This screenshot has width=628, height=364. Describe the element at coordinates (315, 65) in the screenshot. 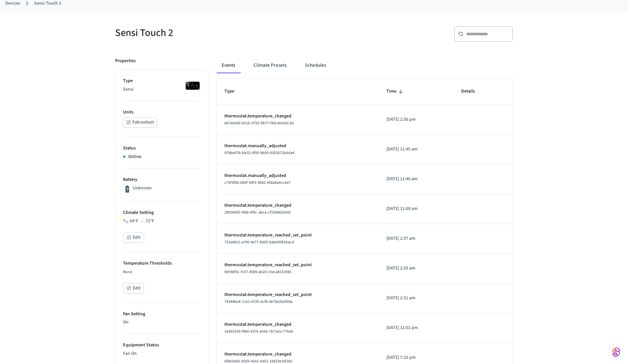

I see `button: Schedules` at that location.